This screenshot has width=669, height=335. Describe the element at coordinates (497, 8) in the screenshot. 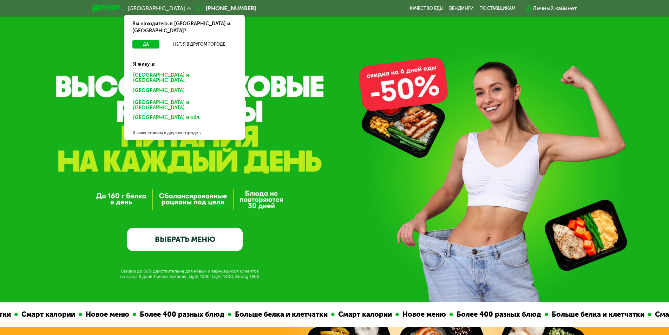

I see `div: поставщикам` at that location.